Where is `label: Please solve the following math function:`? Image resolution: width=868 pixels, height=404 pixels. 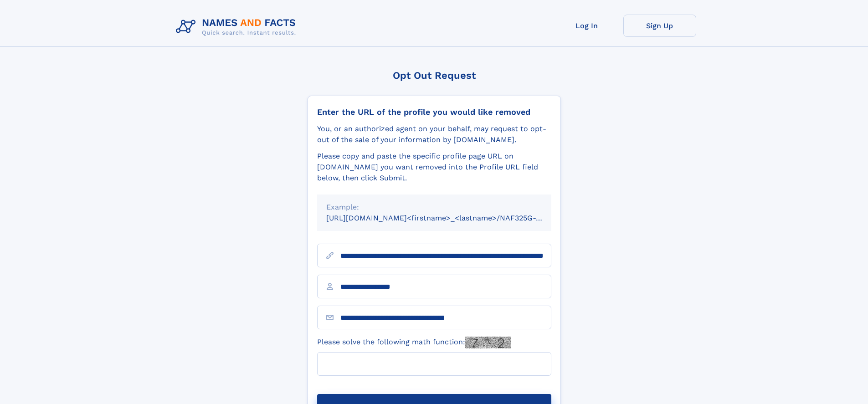 label: Please solve the following math function: is located at coordinates (414, 342).